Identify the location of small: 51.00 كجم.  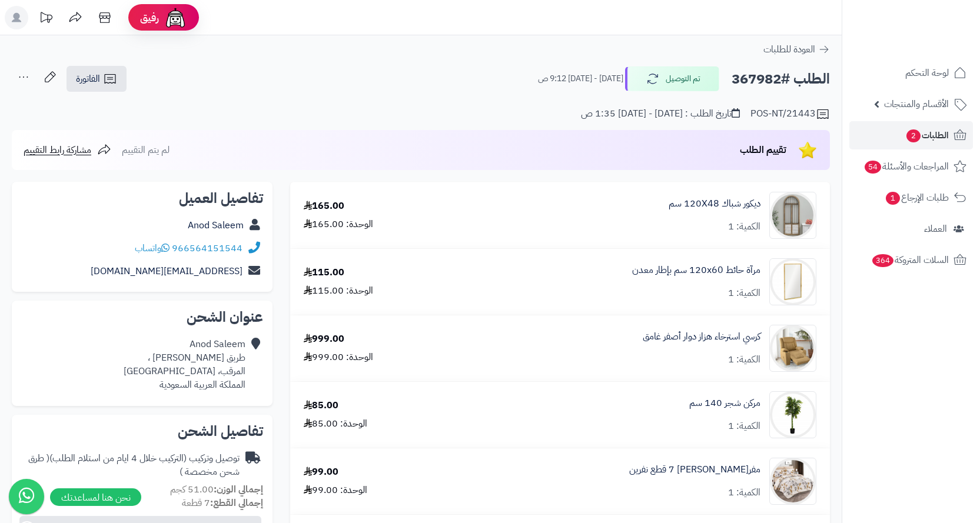
(216, 490).